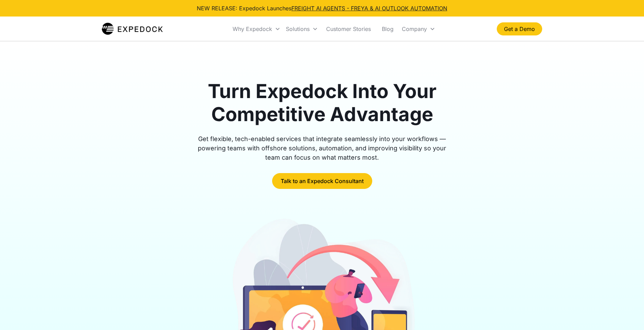 Image resolution: width=644 pixels, height=330 pixels. What do you see at coordinates (388, 29) in the screenshot?
I see `a: Blog` at bounding box center [388, 29].